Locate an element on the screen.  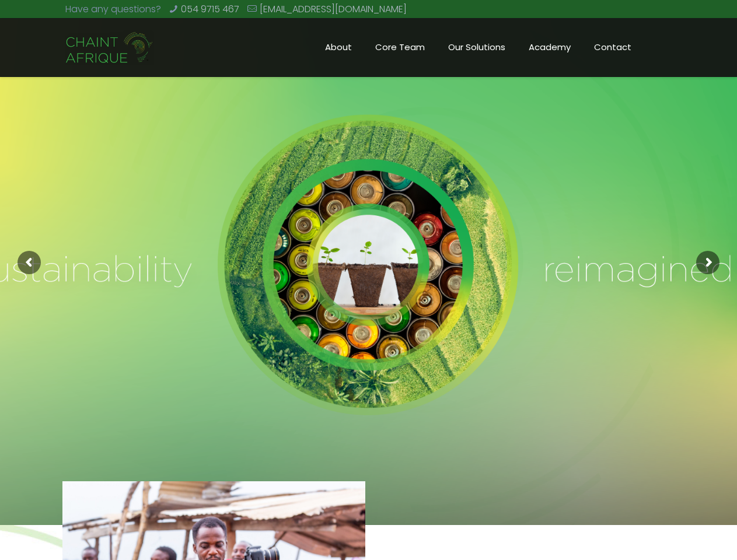
span: About is located at coordinates (338, 47).